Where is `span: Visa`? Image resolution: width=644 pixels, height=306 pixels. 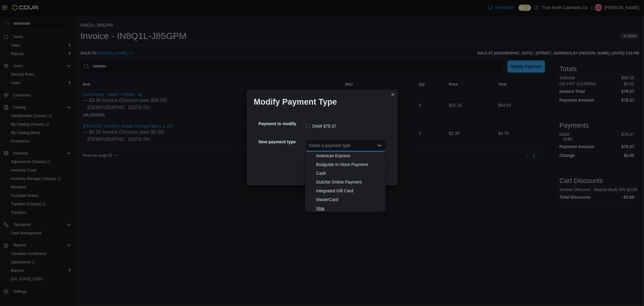 span: Visa is located at coordinates (349, 208).